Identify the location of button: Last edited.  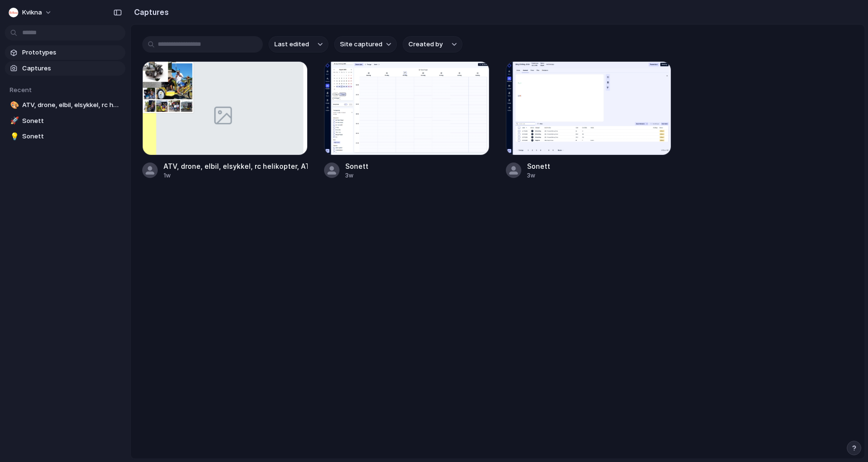
(298, 45).